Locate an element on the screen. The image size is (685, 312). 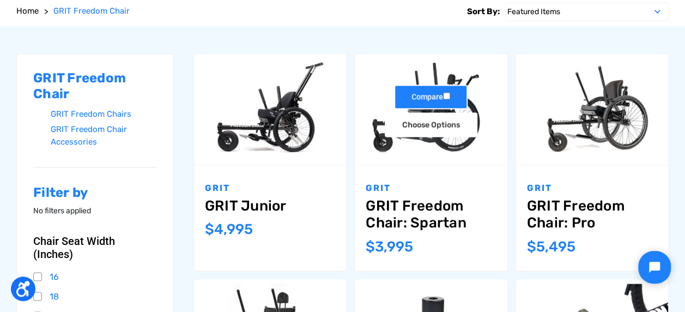
label: Sort By: is located at coordinates (483, 11).